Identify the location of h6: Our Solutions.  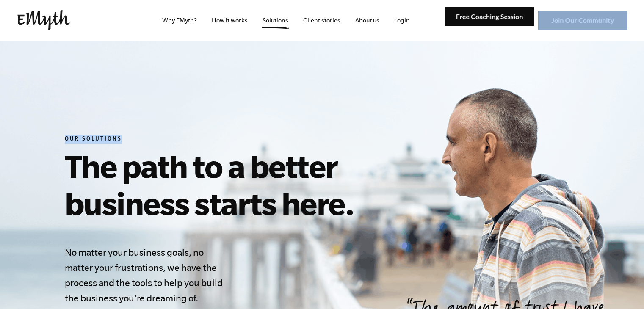
(258, 140).